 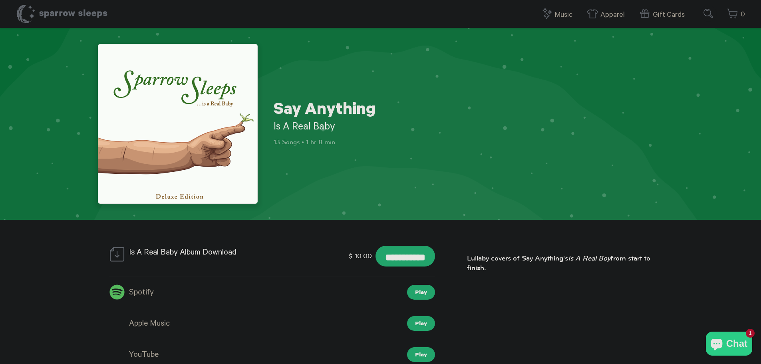 What do you see at coordinates (664, 15) in the screenshot?
I see `a: Gift Cards` at bounding box center [664, 15].